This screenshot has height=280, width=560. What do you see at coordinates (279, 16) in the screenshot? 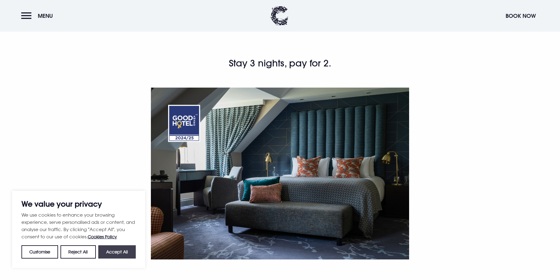
I see `img: Clandeboye Lodge` at bounding box center [279, 16].